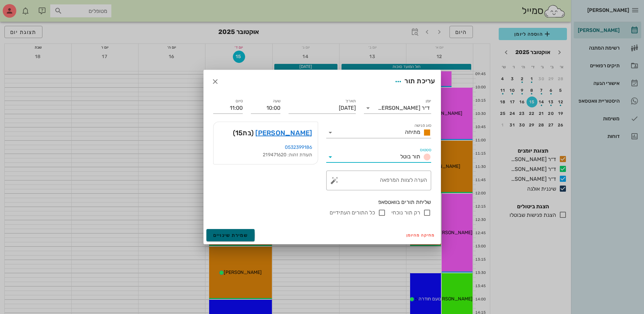 The height and width of the screenshot is (314, 644). Describe the element at coordinates (322, 202) in the screenshot. I see `div: שליחת תורים בוואטסאפ` at that location.